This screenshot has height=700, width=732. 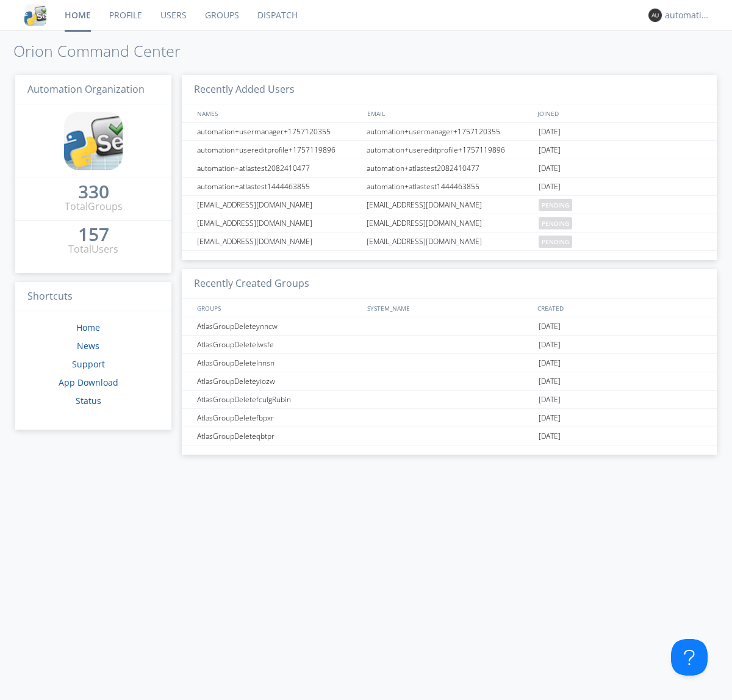 I want to click on h3: Recently Created Groups, so click(x=449, y=283).